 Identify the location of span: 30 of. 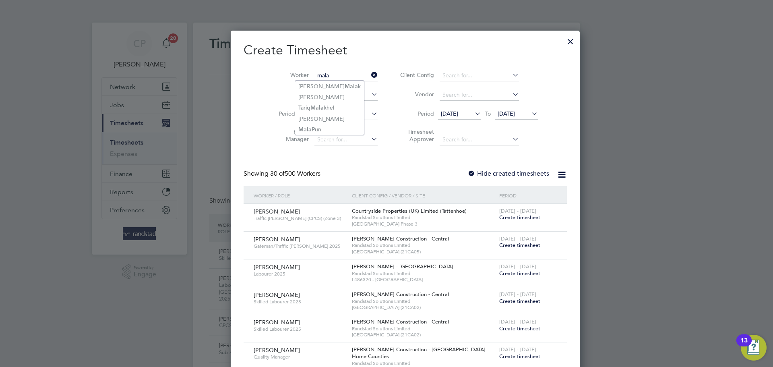
(277, 173).